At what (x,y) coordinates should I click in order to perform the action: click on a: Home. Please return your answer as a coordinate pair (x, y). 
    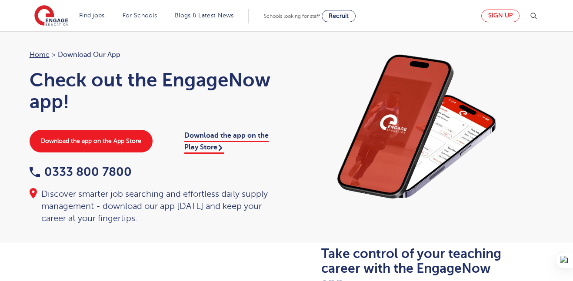
    Looking at the image, I should click on (40, 55).